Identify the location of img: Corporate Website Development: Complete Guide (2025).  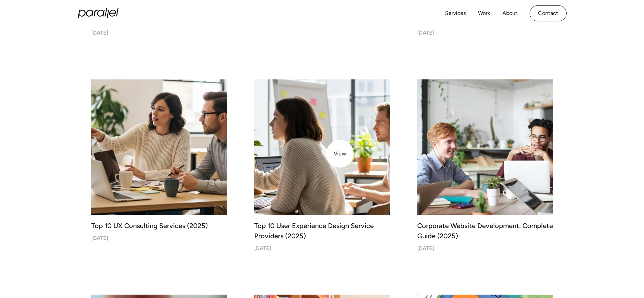
(486, 148).